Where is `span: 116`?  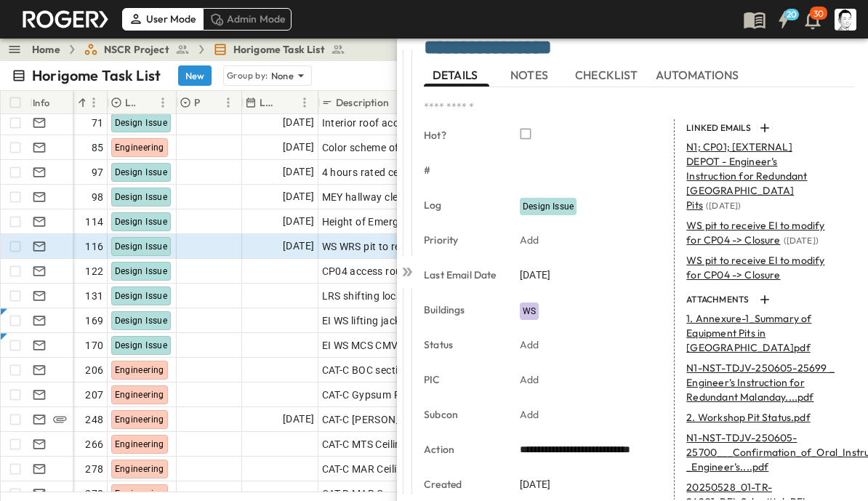 span: 116 is located at coordinates (94, 246).